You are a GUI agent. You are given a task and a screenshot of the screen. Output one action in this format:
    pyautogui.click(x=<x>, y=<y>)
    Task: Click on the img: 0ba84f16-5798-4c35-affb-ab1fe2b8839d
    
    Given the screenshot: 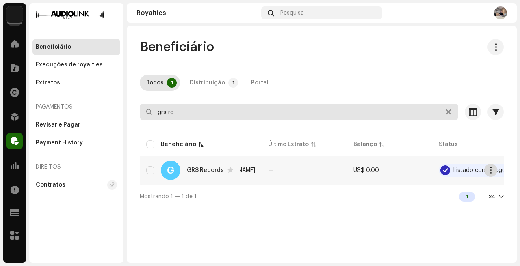 What is the action you would take?
    pyautogui.click(x=500, y=13)
    